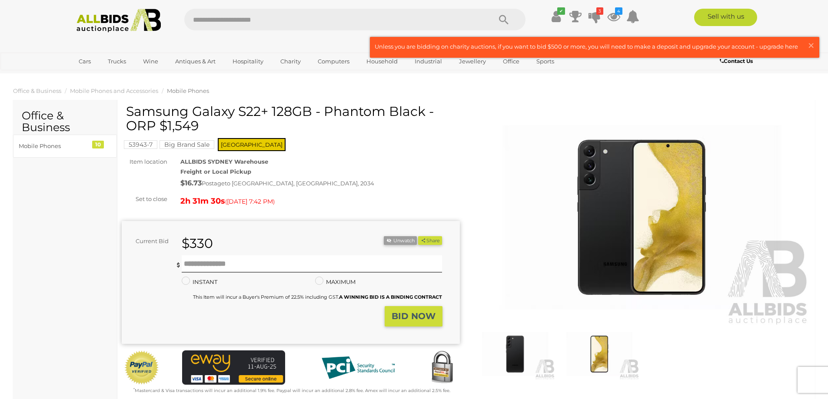 This screenshot has width=828, height=399. Describe the element at coordinates (37, 91) in the screenshot. I see `span: Office & Business` at that location.